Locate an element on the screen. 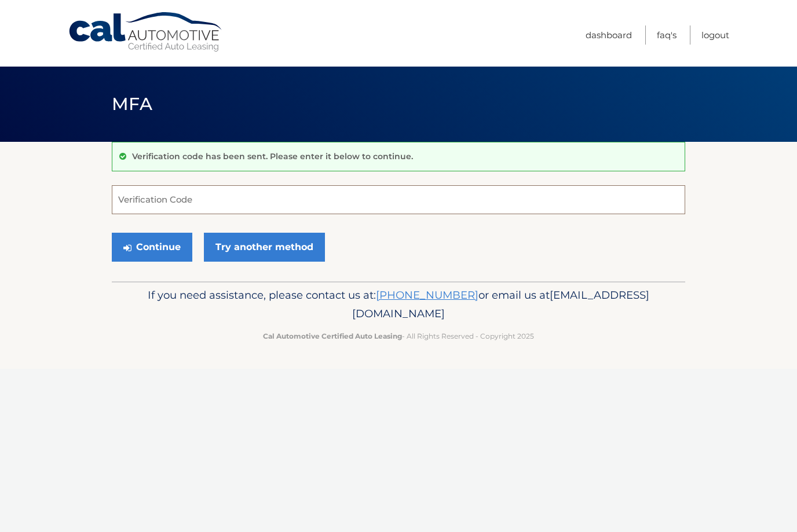 The width and height of the screenshot is (797, 532). span: MFA is located at coordinates (132, 103).